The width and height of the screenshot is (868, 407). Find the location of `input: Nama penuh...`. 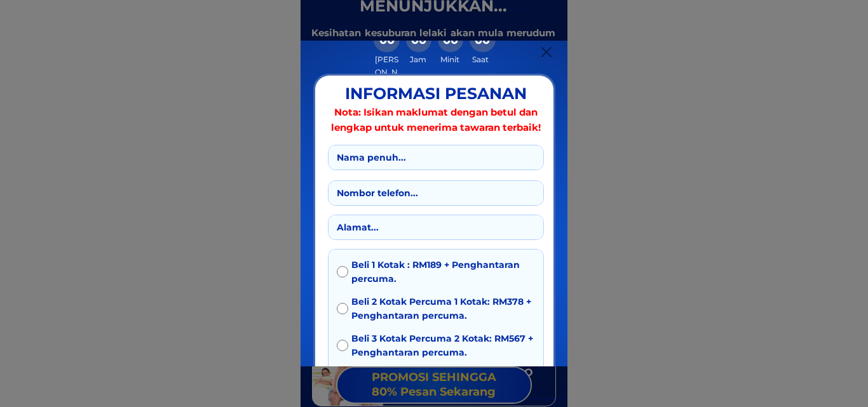

input: Nama penuh... is located at coordinates (436, 157).